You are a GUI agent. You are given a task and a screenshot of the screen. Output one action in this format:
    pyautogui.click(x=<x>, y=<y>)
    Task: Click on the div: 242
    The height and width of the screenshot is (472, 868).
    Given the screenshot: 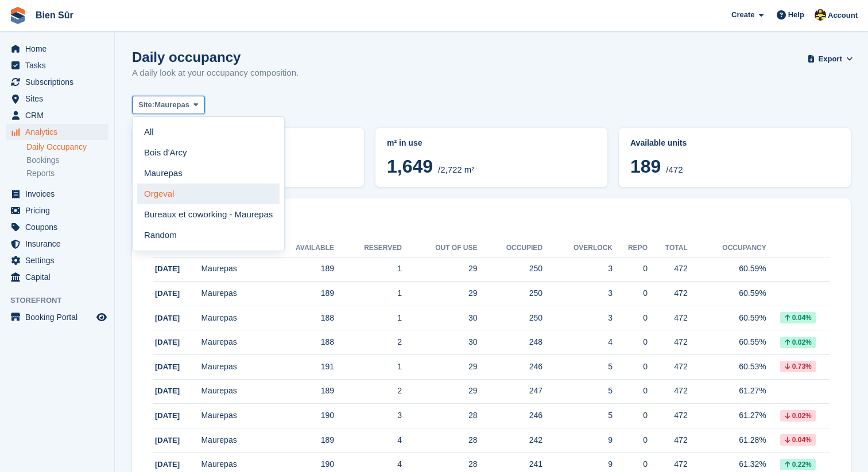 What is the action you would take?
    pyautogui.click(x=510, y=440)
    